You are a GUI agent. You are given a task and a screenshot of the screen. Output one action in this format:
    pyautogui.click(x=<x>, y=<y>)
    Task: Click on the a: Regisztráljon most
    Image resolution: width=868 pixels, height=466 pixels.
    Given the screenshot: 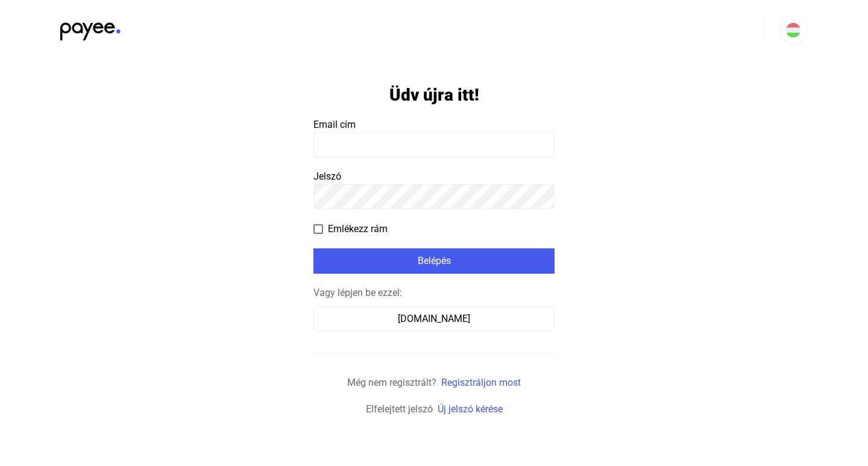 What is the action you would take?
    pyautogui.click(x=481, y=382)
    